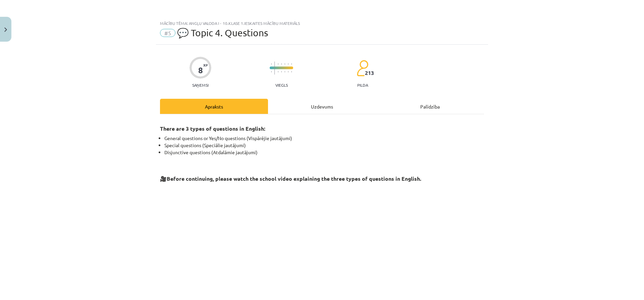  Describe the element at coordinates (324, 152) in the screenshot. I see `li: Disjunctive questions (Atdalāmie jautājumi)` at that location.